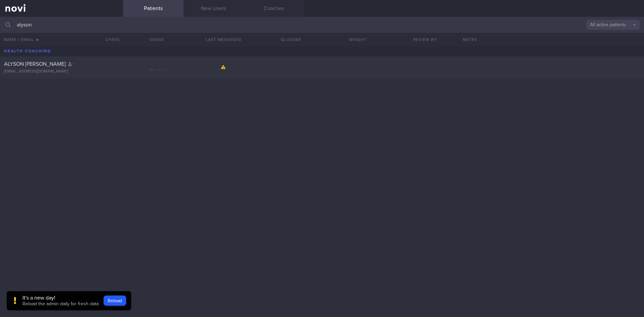 The width and height of the screenshot is (644, 317). I want to click on div: Usage, so click(157, 40).